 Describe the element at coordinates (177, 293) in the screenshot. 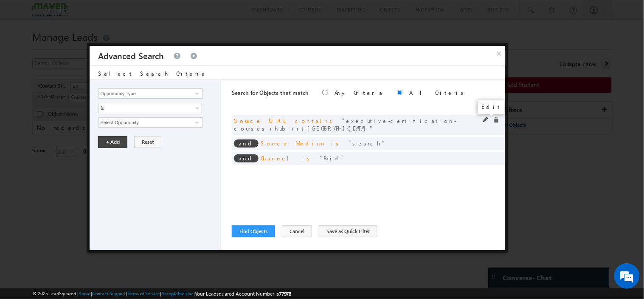

I see `a: Acceptable Use` at that location.